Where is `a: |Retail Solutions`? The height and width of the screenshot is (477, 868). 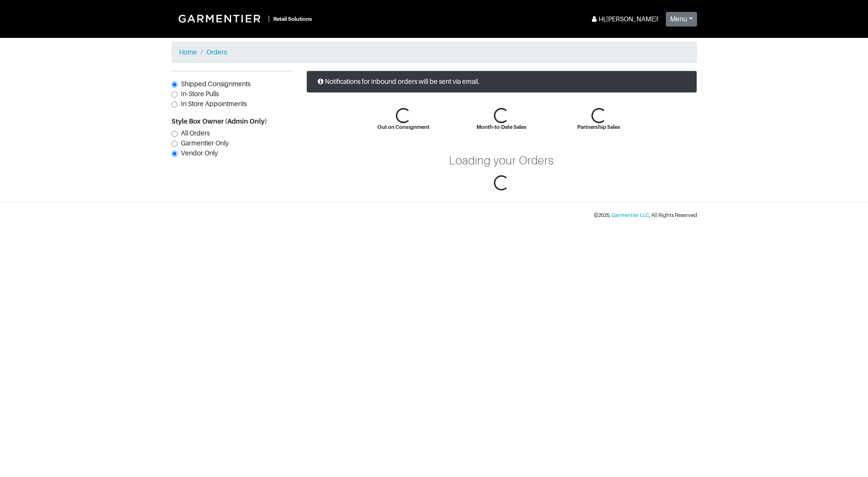 a: |Retail Solutions is located at coordinates (243, 18).